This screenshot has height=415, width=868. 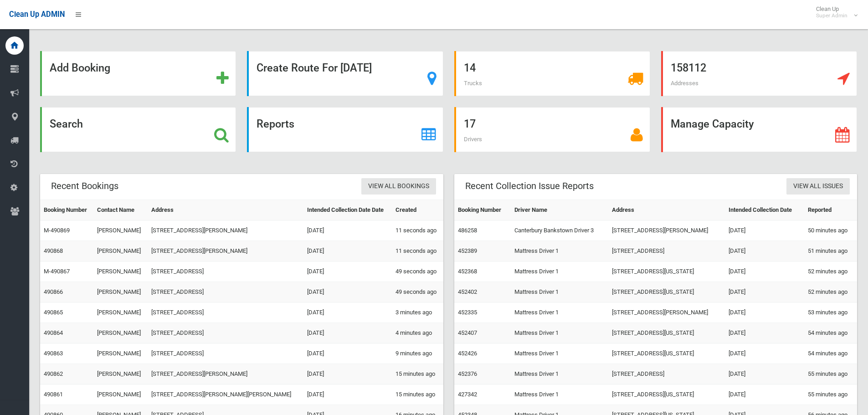 I want to click on span: Clean Up, so click(x=834, y=12).